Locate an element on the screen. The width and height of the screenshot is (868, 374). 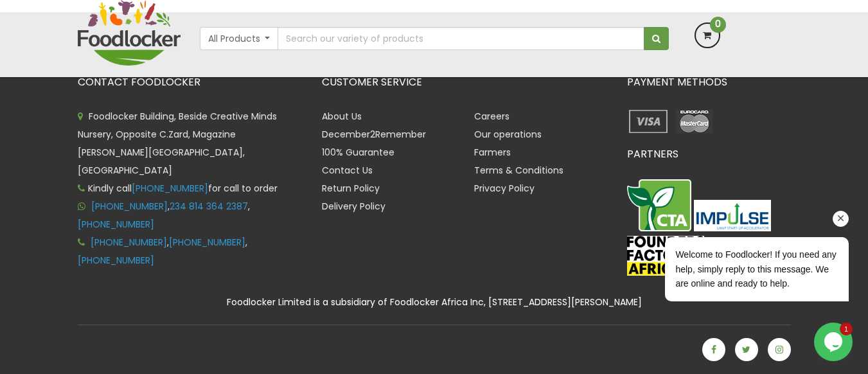
a: Farmers is located at coordinates (492, 152).